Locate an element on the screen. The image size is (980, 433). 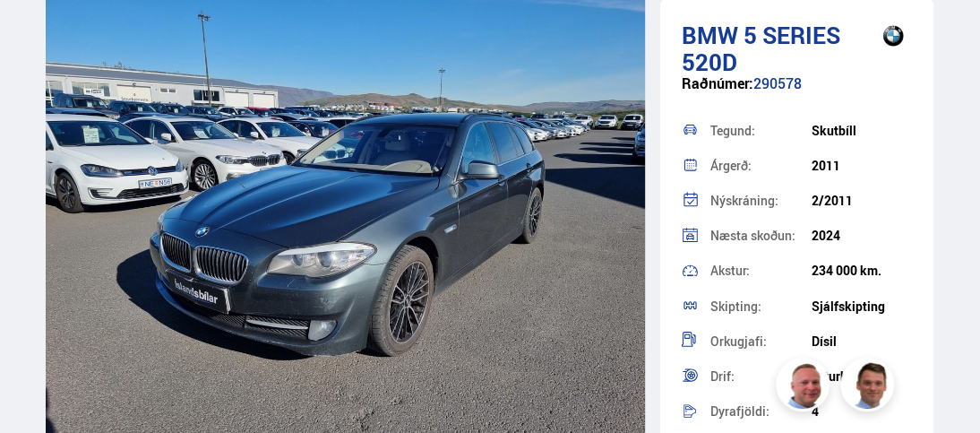
img: brand logo is located at coordinates (894, 36).